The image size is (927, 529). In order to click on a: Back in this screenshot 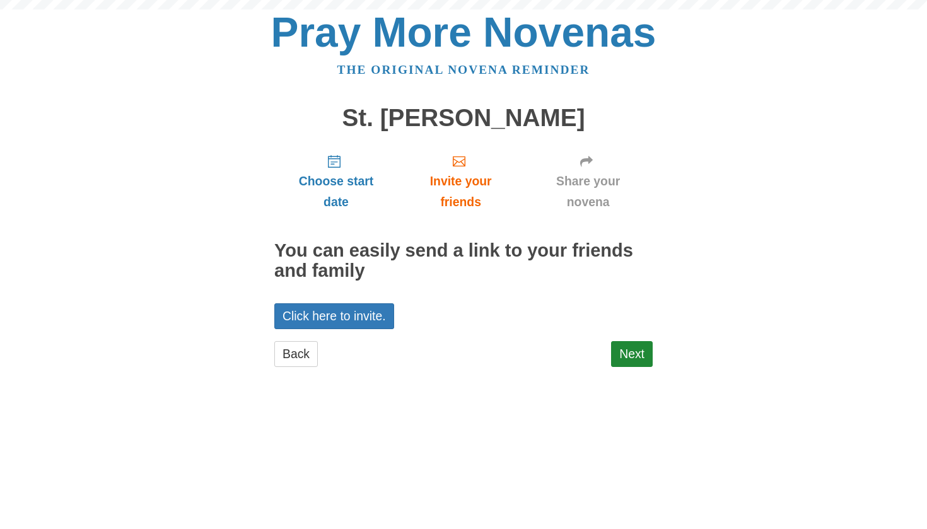, I will do `click(296, 354)`.